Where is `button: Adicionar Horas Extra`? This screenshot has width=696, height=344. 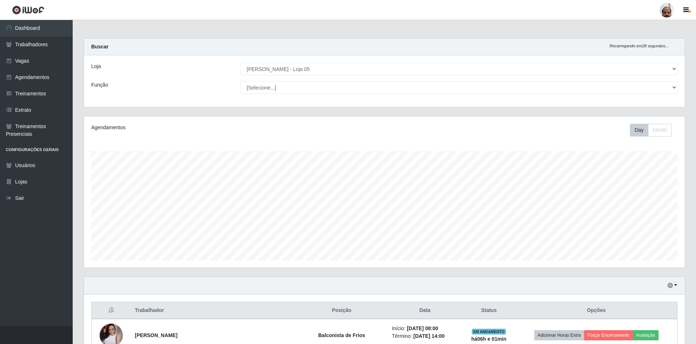 button: Adicionar Horas Extra is located at coordinates (559, 335).